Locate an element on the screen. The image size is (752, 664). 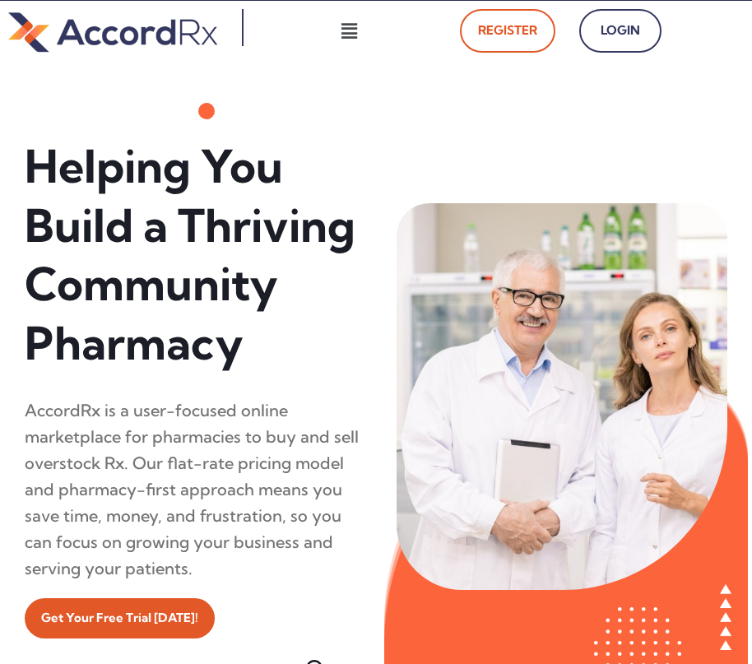
a: default-logo is located at coordinates (113, 32).